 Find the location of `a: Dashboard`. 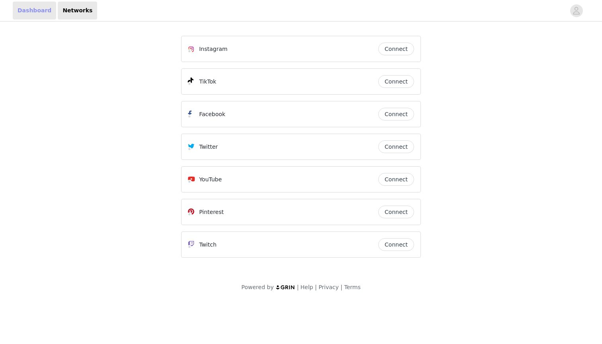

a: Dashboard is located at coordinates (34, 10).